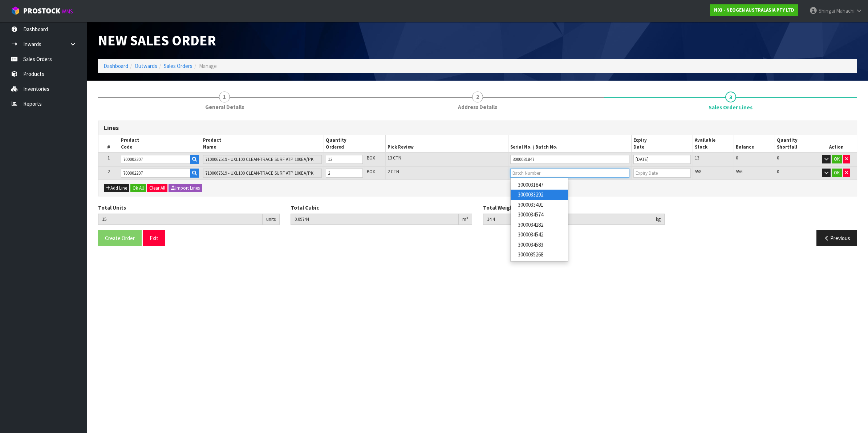 The height and width of the screenshot is (433, 868). Describe the element at coordinates (698, 171) in the screenshot. I see `span: 558` at that location.